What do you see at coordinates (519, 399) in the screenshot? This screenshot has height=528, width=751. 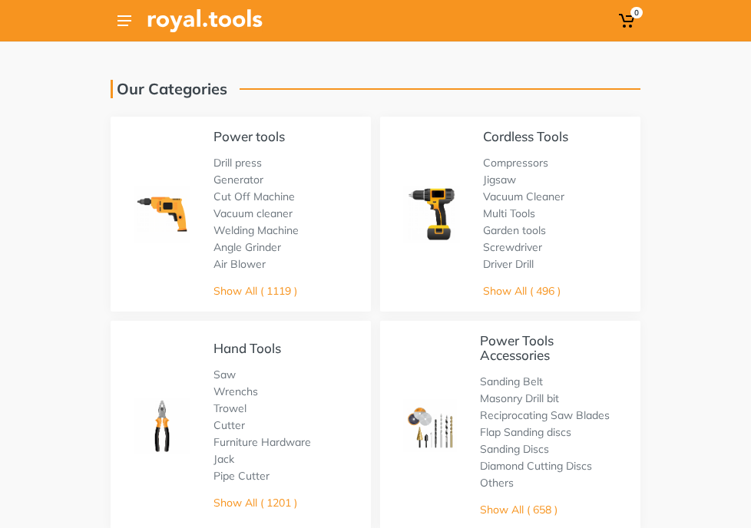 I see `a: Masonry Drill bit` at bounding box center [519, 399].